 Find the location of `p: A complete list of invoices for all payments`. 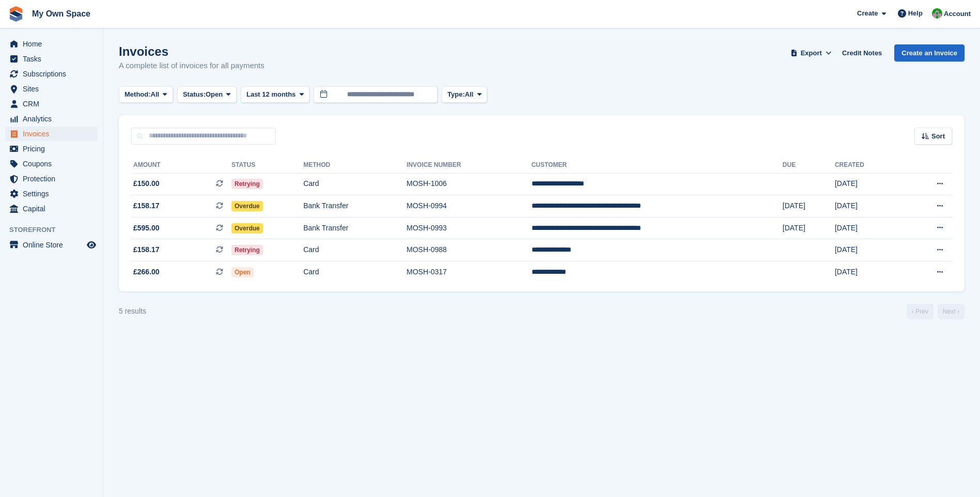

p: A complete list of invoices for all payments is located at coordinates (191, 66).